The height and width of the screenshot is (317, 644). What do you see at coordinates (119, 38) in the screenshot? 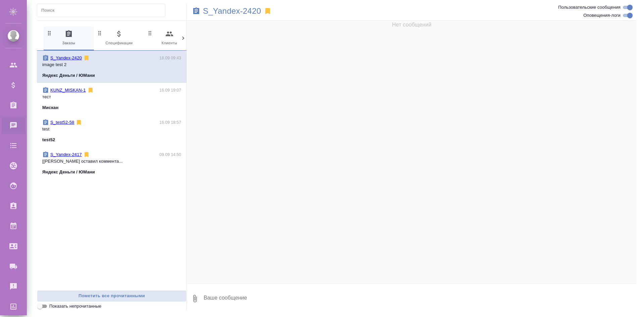
I see `span: Спецификации` at bounding box center [119, 38].